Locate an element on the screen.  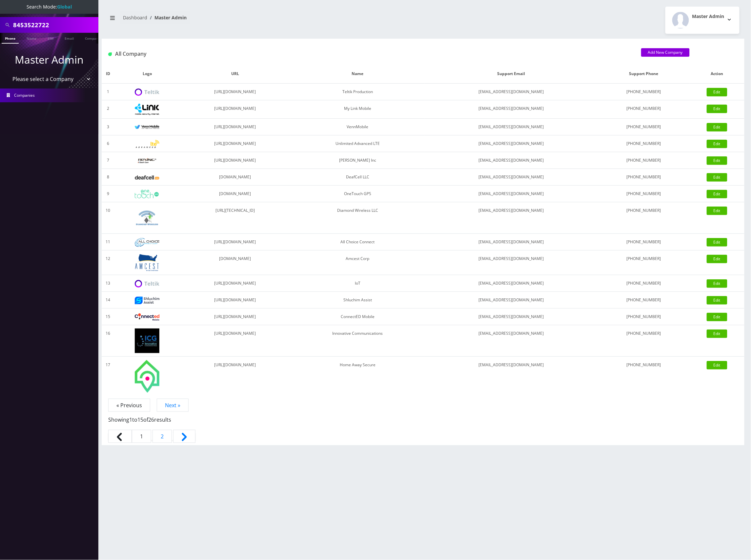
th: Logo is located at coordinates (146, 74).